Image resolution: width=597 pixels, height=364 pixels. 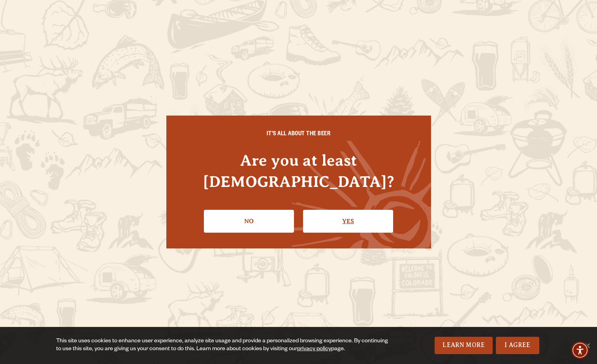 I want to click on a: Confirm I'm 21 or older, so click(x=348, y=221).